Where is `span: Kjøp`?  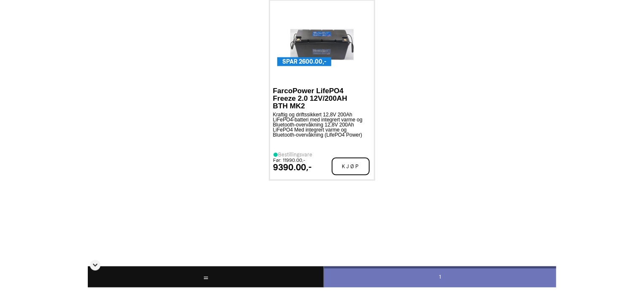
span: Kjøp is located at coordinates (351, 167).